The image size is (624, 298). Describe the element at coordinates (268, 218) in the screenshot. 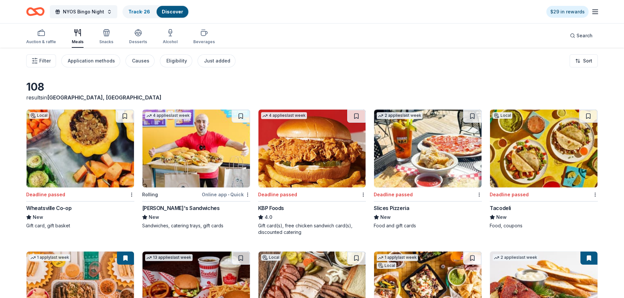

I see `span: 4.0` at that location.